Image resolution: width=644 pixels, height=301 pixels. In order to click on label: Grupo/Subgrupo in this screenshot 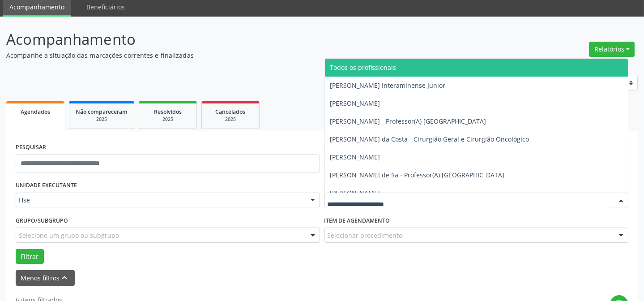, I will do `click(42, 221)`.